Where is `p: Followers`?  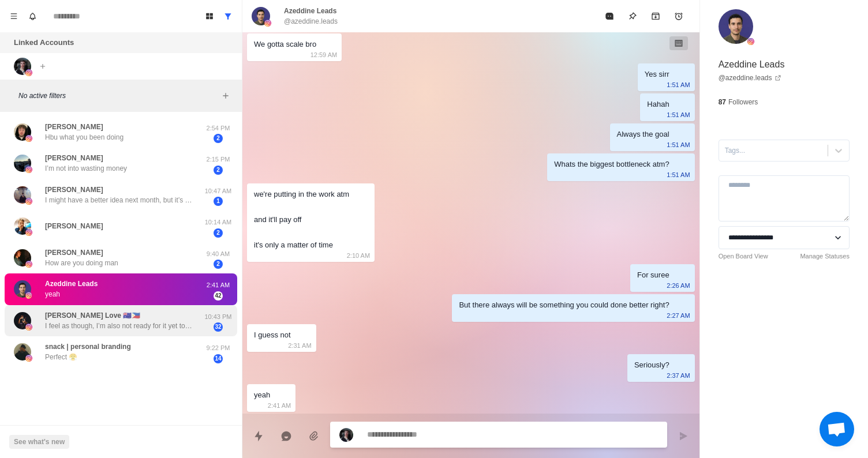 p: Followers is located at coordinates (743, 102).